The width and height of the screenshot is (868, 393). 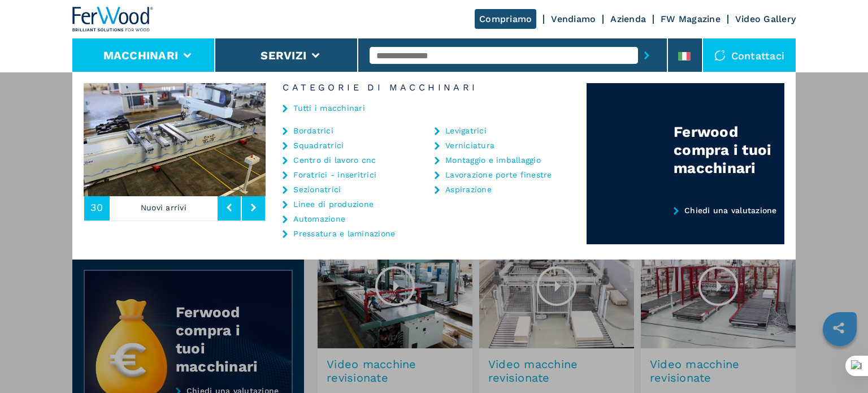 I want to click on a: Squadratrici, so click(x=319, y=145).